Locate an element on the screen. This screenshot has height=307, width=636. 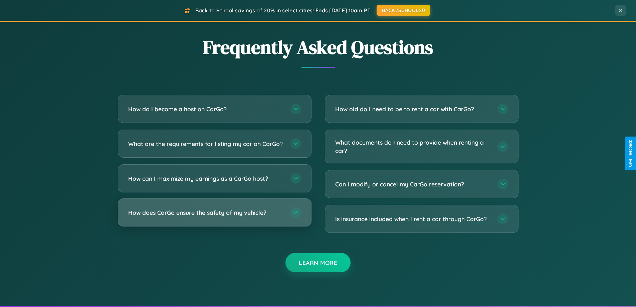
h3: What are the requirements for listing my car on CarGo? is located at coordinates (206, 143).